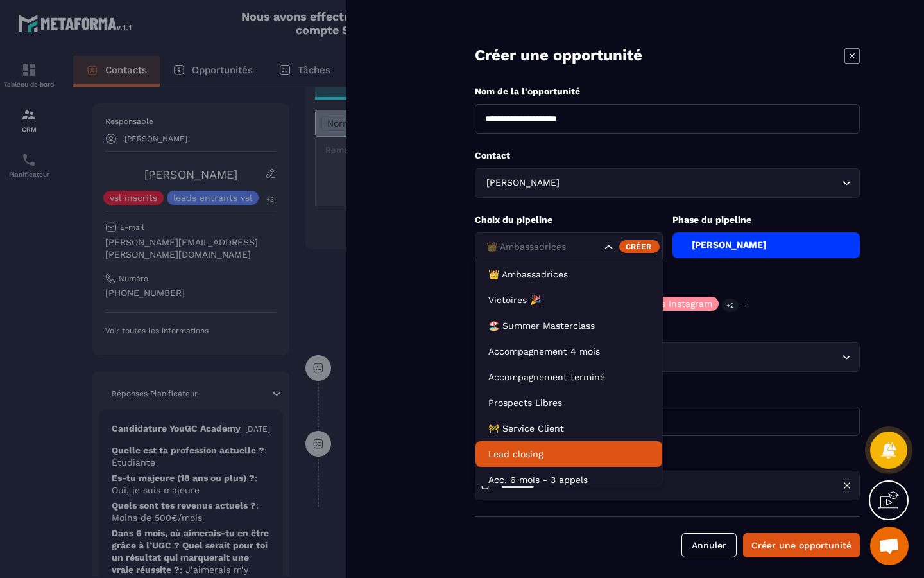  I want to click on button: Annuler, so click(710, 545).